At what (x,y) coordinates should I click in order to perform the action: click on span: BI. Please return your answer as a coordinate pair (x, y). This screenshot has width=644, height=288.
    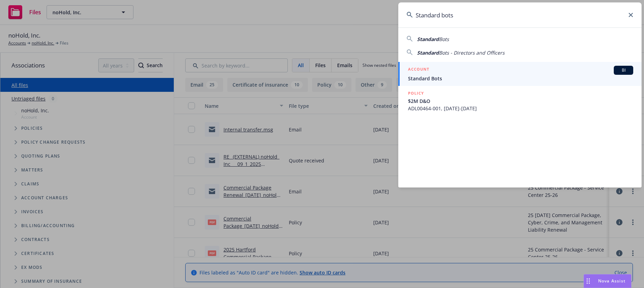
    Looking at the image, I should click on (624, 70).